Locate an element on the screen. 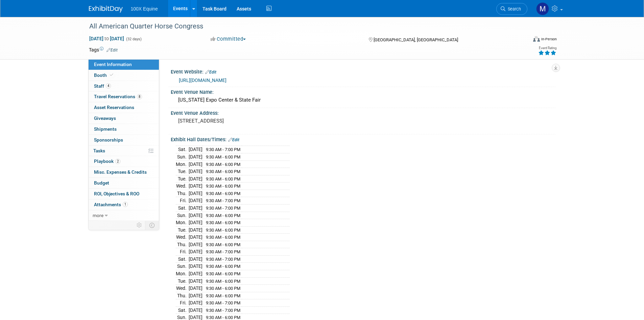  td: Toggle Event Tabs is located at coordinates (152, 225).